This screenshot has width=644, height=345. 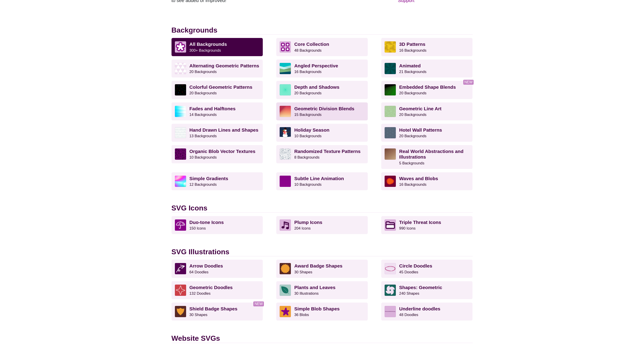 I want to click on small: 150 Icons, so click(x=197, y=228).